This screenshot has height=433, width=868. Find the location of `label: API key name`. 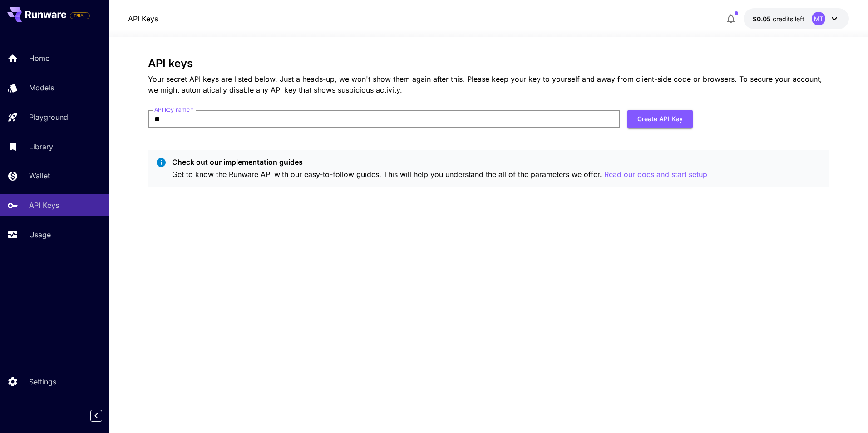

label: API key name is located at coordinates (174, 110).